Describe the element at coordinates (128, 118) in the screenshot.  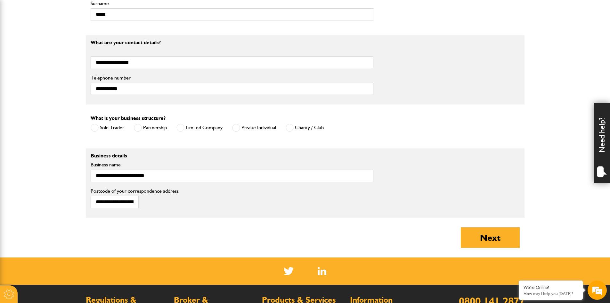
I see `label: What is your business structure?` at that location.